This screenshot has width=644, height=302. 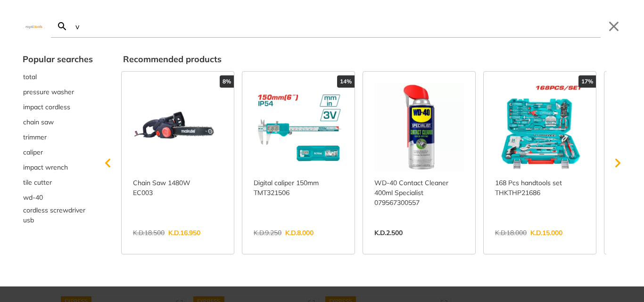 I want to click on button: Close, so click(x=614, y=26).